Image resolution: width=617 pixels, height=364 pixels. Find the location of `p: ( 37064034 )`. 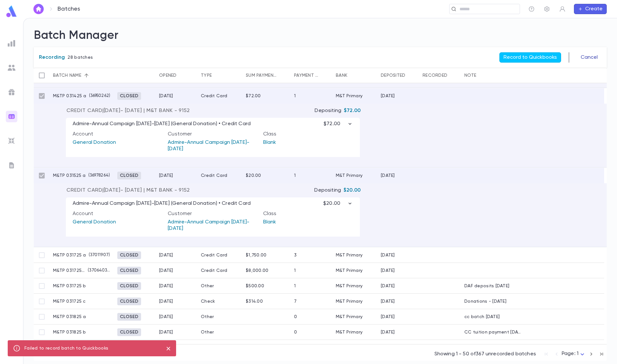

p: ( 37064034 ) is located at coordinates (98, 271).